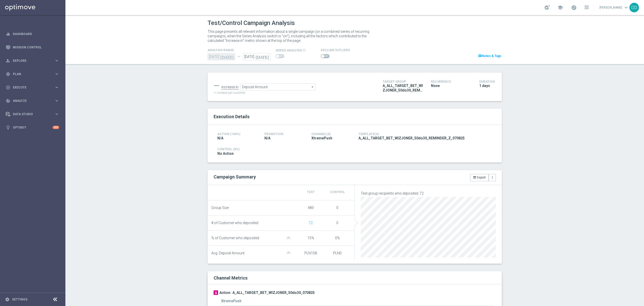 This screenshot has height=306, width=644. Describe the element at coordinates (231, 117) in the screenshot. I see `span: Execution Details` at that location.